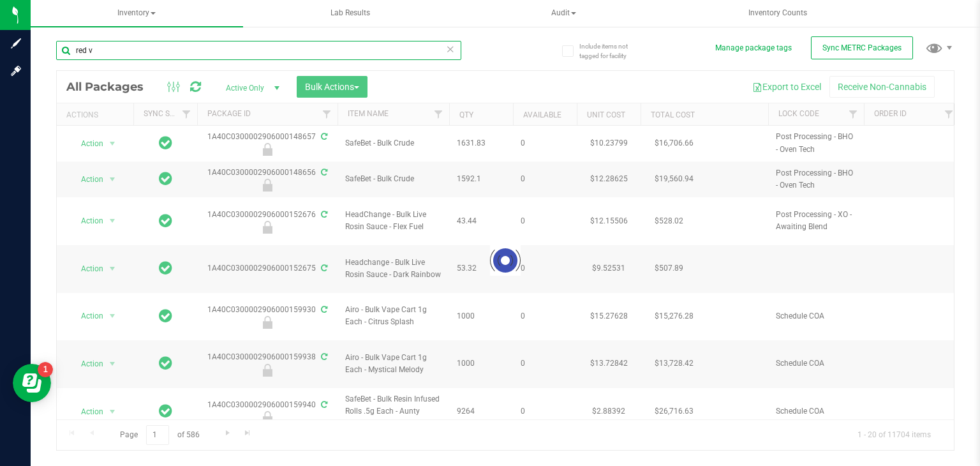  What do you see at coordinates (863, 48) in the screenshot?
I see `span: Sync METRC Packages` at bounding box center [863, 48].